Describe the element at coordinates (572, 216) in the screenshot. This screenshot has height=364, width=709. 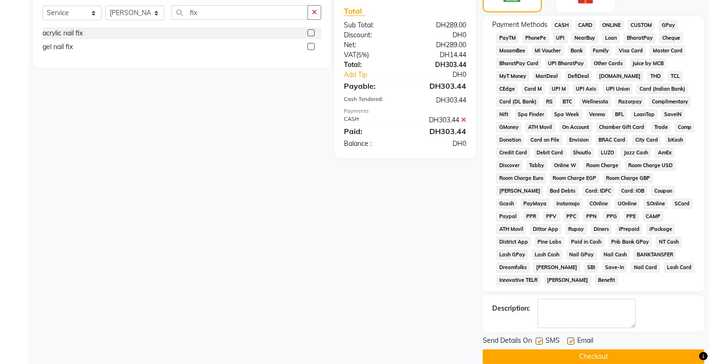
I see `span: PPC` at that location.